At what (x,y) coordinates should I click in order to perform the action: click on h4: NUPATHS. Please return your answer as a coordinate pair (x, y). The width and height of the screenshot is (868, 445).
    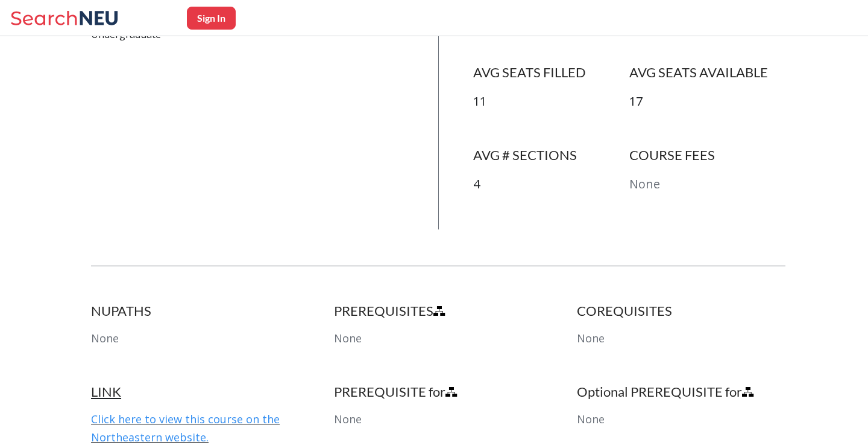
    Looking at the image, I should click on (195, 311).